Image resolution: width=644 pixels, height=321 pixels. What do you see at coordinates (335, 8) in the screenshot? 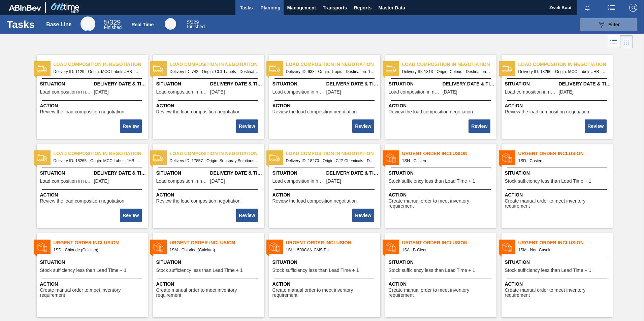
I see `span: Transports` at bounding box center [335, 8].